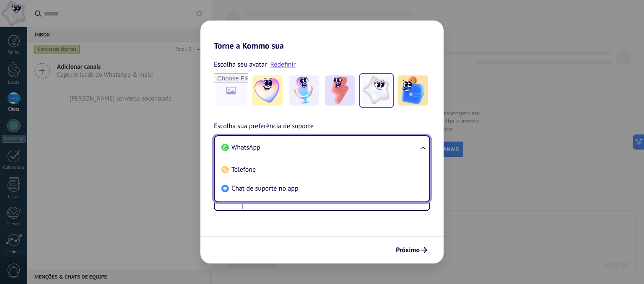 This screenshot has height=284, width=644. What do you see at coordinates (413, 91) in the screenshot?
I see `img: -5.jpeg` at bounding box center [413, 91].